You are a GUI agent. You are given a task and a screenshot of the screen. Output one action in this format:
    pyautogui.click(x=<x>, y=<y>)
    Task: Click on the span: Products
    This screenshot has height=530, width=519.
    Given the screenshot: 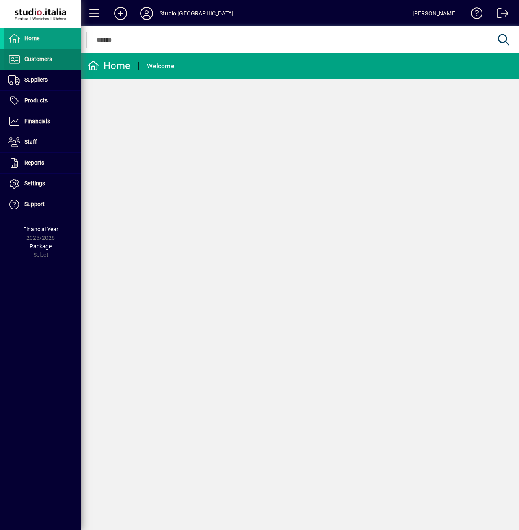 What is the action you would take?
    pyautogui.click(x=36, y=100)
    